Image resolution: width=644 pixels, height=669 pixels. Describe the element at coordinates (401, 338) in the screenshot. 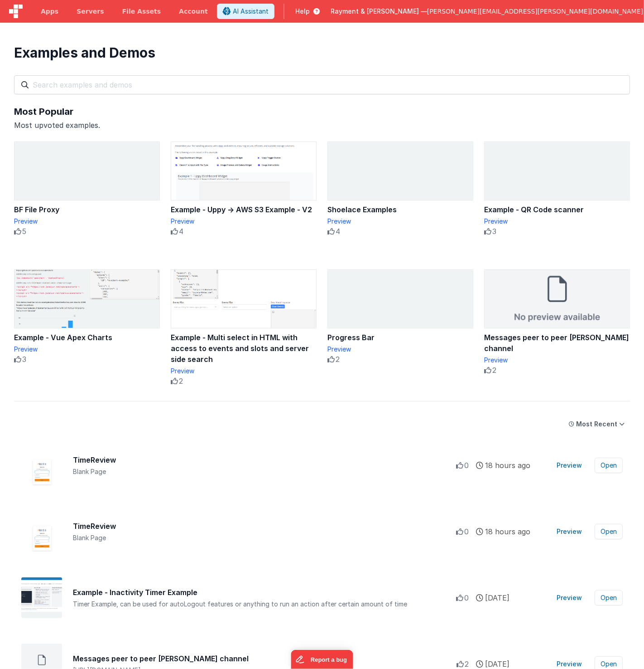

I see `div: Progress Bar` at that location.